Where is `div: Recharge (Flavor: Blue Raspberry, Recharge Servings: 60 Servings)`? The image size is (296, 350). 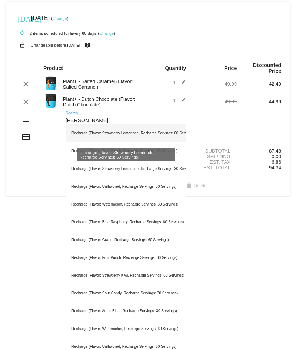 div: Recharge (Flavor: Blue Raspberry, Recharge Servings: 60 Servings) is located at coordinates (126, 222).